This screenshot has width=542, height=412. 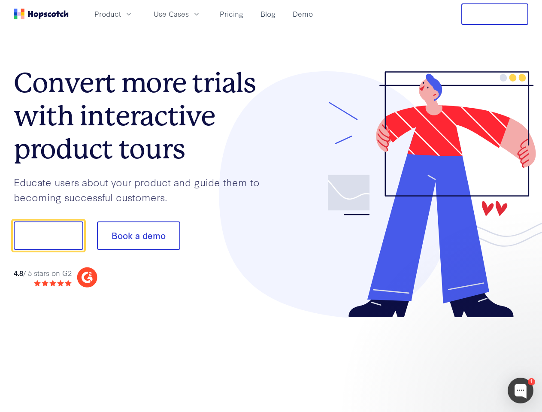 I want to click on button: Free Trial, so click(x=495, y=14).